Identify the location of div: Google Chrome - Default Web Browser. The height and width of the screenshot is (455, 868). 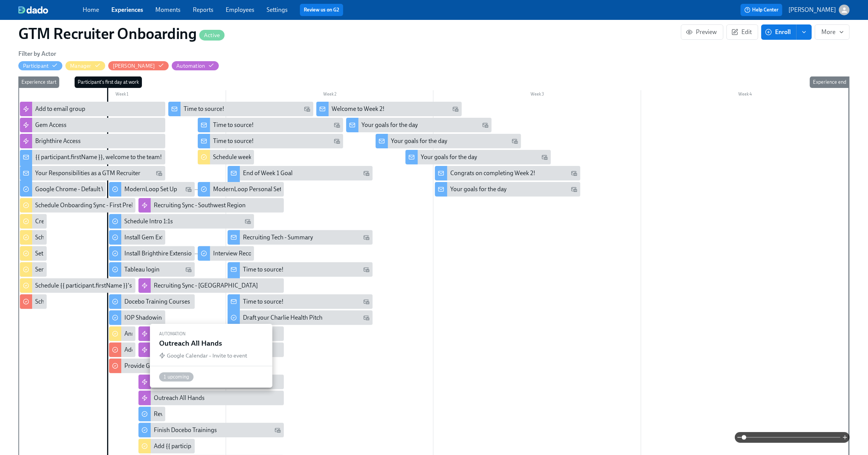
(63, 189).